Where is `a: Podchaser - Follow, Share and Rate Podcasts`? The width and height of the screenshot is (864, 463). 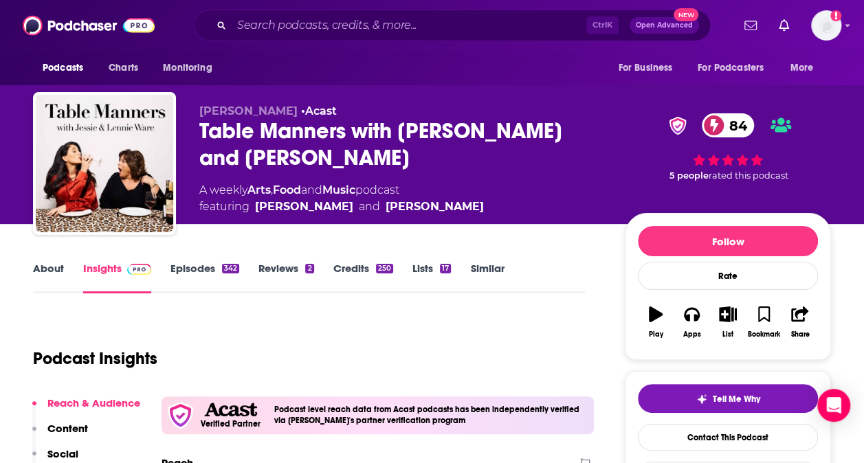 a: Podchaser - Follow, Share and Rate Podcasts is located at coordinates (89, 25).